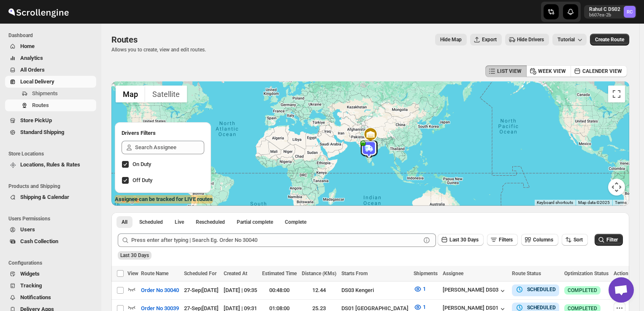 This screenshot has width=644, height=311. Describe the element at coordinates (485, 39) in the screenshot. I see `button: Export` at that location.